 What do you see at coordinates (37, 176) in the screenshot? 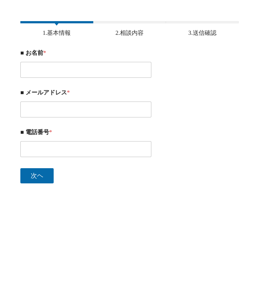
I see `button: 次ヘ` at bounding box center [37, 176].